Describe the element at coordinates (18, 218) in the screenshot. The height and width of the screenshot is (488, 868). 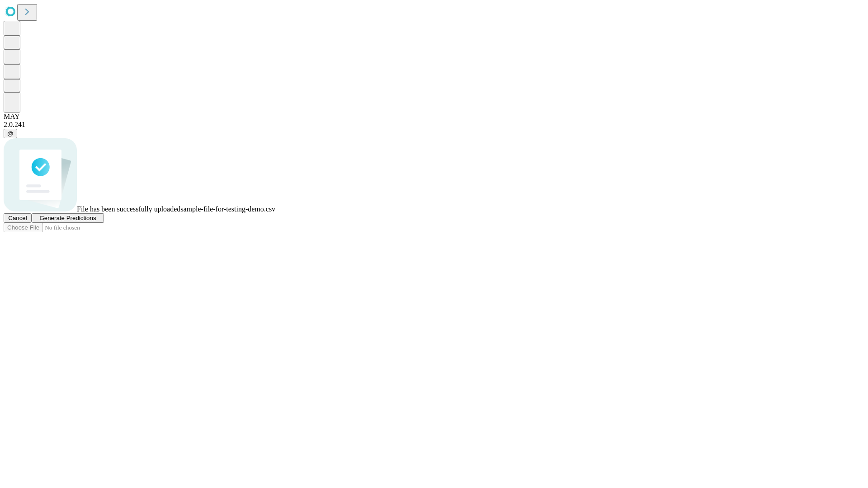
I see `button: Cancel` at that location.